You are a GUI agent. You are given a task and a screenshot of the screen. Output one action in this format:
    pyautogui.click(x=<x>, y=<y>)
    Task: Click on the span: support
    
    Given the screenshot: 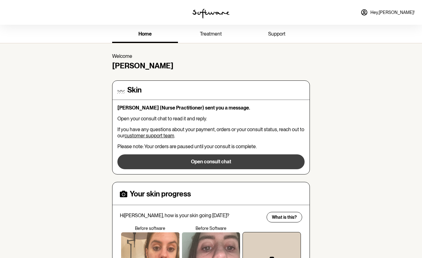 What is the action you would take?
    pyautogui.click(x=277, y=34)
    